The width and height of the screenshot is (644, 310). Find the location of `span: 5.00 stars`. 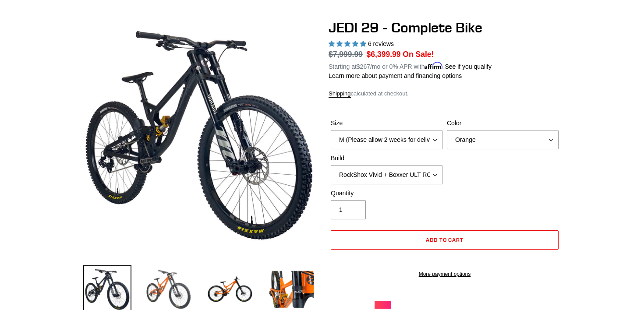

span: 5.00 stars is located at coordinates (348, 44).